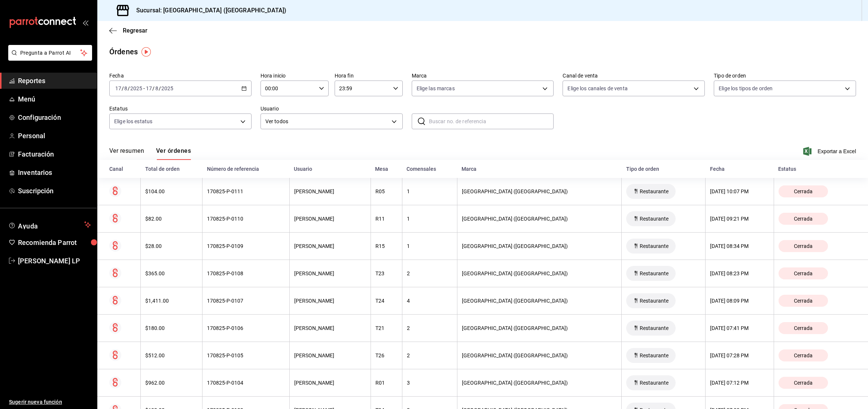  Describe the element at coordinates (173, 154) in the screenshot. I see `button: Ver órdenes` at that location.